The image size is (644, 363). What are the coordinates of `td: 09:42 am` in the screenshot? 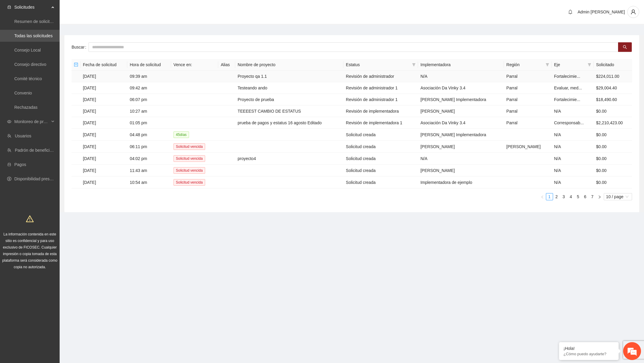 It's located at (149, 88).